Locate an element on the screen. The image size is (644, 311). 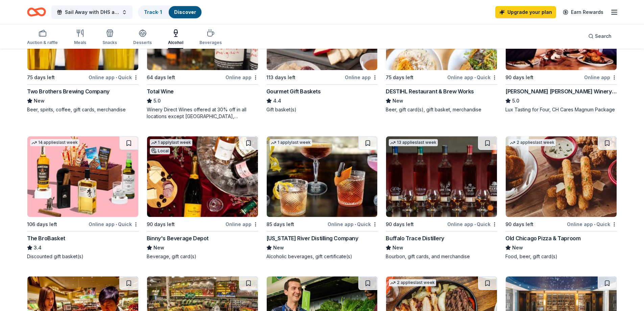
div: Gift basket(s) is located at coordinates (322, 109).